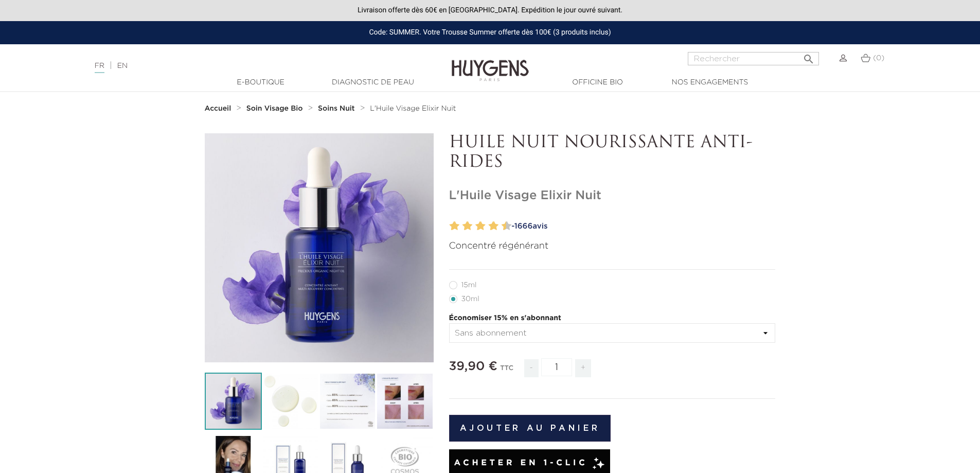 This screenshot has height=473, width=980. I want to click on p: Économiser 15% en s'abonnant, so click(612, 318).